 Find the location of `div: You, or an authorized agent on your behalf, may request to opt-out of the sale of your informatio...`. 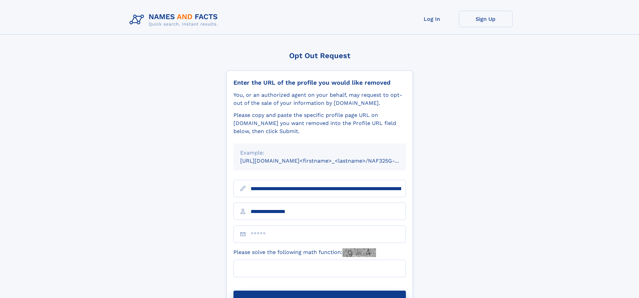

div: You, or an authorized agent on your behalf, may request to opt-out of the sale of your informatio... is located at coordinates (320, 99).